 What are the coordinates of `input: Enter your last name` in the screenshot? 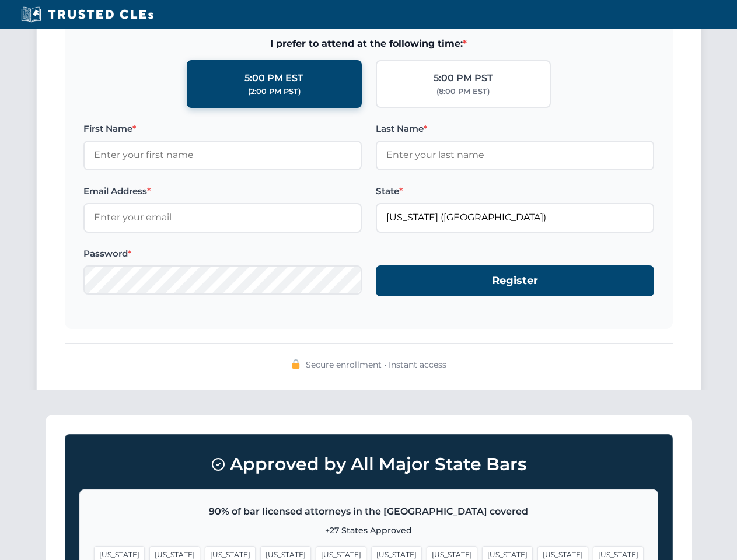 It's located at (515, 155).